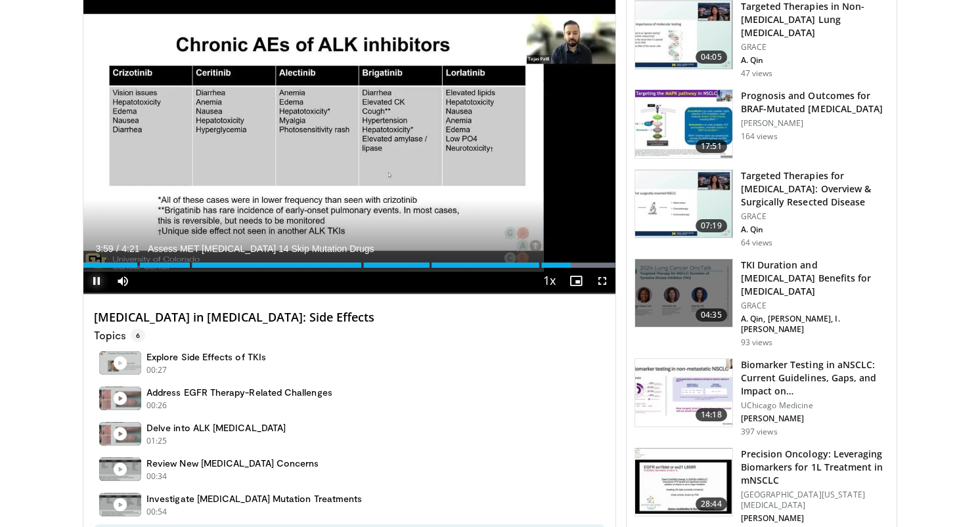  What do you see at coordinates (711, 504) in the screenshot?
I see `span: 28:44` at bounding box center [711, 504].